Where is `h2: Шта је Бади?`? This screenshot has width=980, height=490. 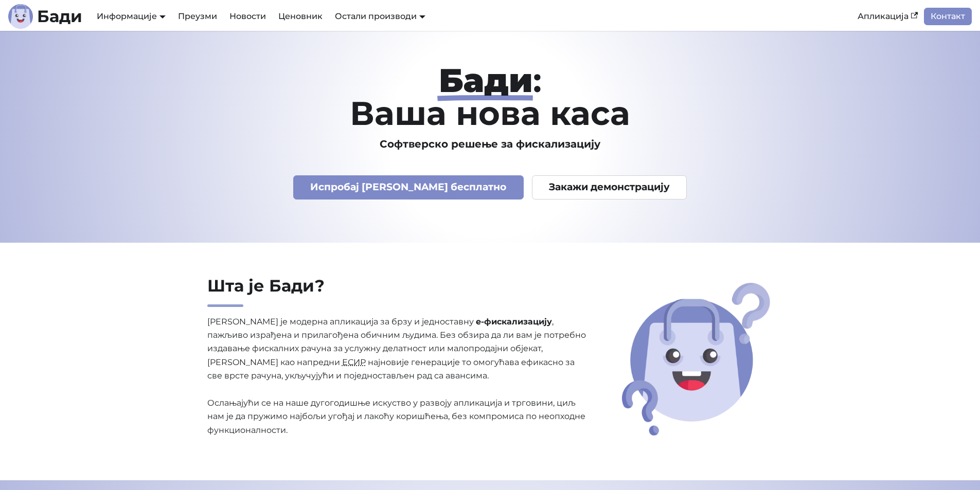 h2: Шта је Бади? is located at coordinates (397, 291).